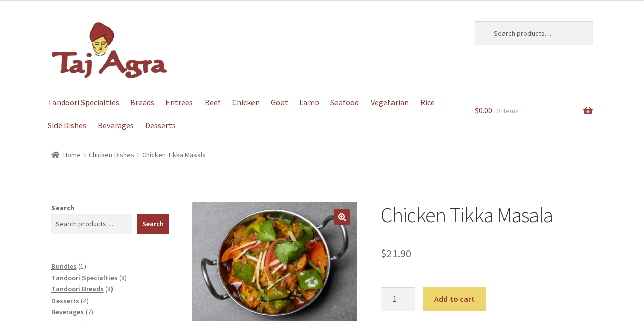  I want to click on nav: Primary Navigation, so click(251, 114).